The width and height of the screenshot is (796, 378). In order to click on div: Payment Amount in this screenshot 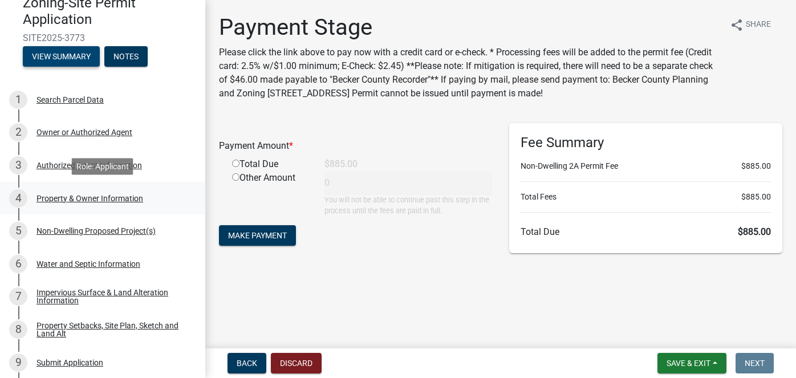, I will do `click(355, 146)`.